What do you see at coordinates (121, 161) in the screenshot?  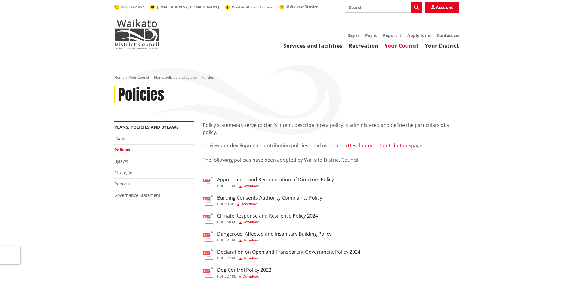 I see `a: Bylaws` at bounding box center [121, 161].